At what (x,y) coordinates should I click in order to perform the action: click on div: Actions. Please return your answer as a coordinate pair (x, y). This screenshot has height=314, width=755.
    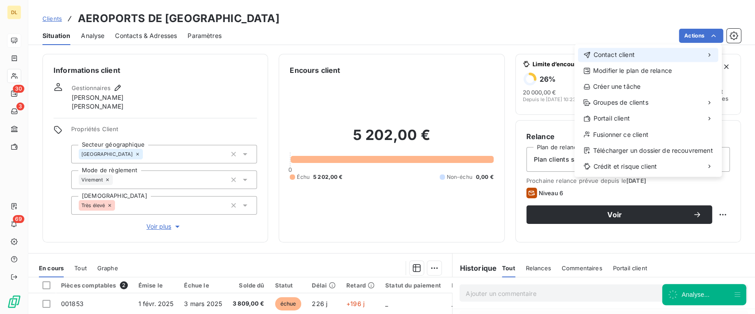
    Looking at the image, I should click on (648, 111).